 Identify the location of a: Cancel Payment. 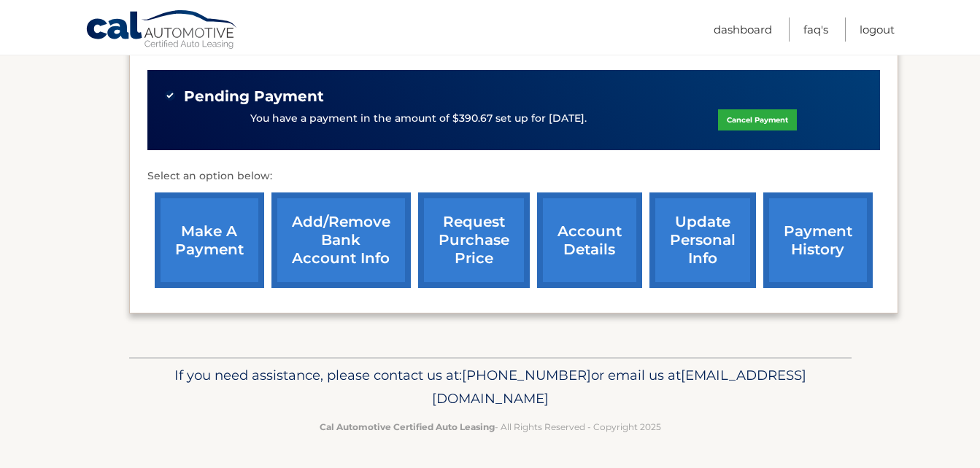
(757, 120).